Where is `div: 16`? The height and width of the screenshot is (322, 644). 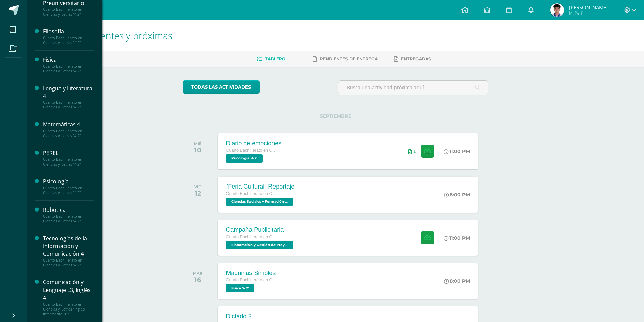
div: 16 is located at coordinates (198, 280).